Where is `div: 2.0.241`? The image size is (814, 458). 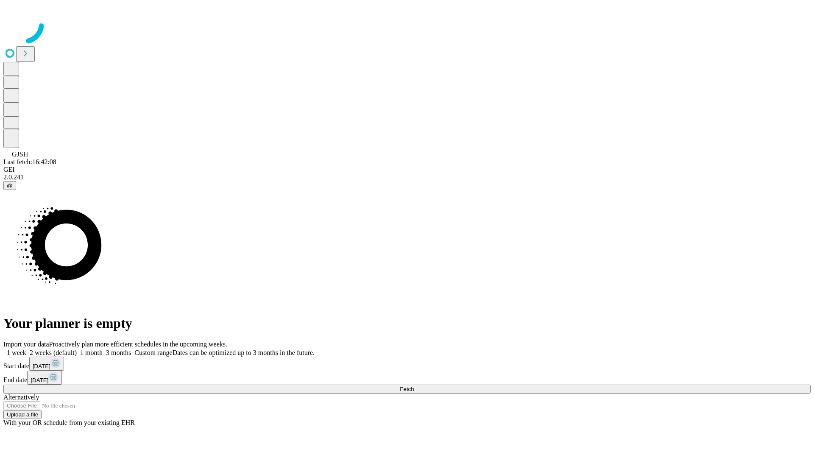 div: 2.0.241 is located at coordinates (407, 177).